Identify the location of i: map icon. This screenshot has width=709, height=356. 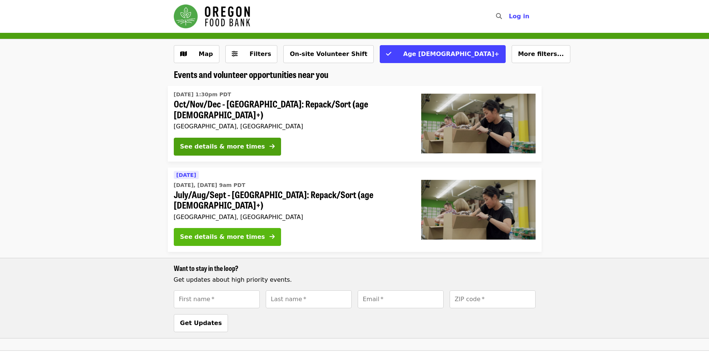
(183, 54).